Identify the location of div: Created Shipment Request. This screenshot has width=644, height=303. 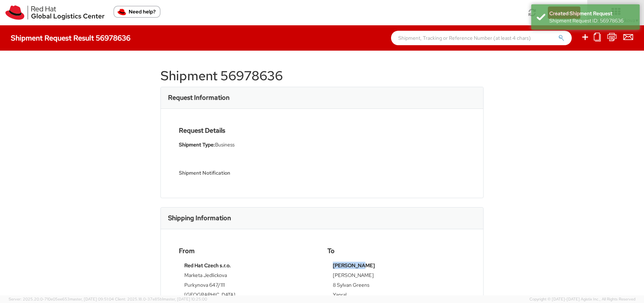
(591, 13).